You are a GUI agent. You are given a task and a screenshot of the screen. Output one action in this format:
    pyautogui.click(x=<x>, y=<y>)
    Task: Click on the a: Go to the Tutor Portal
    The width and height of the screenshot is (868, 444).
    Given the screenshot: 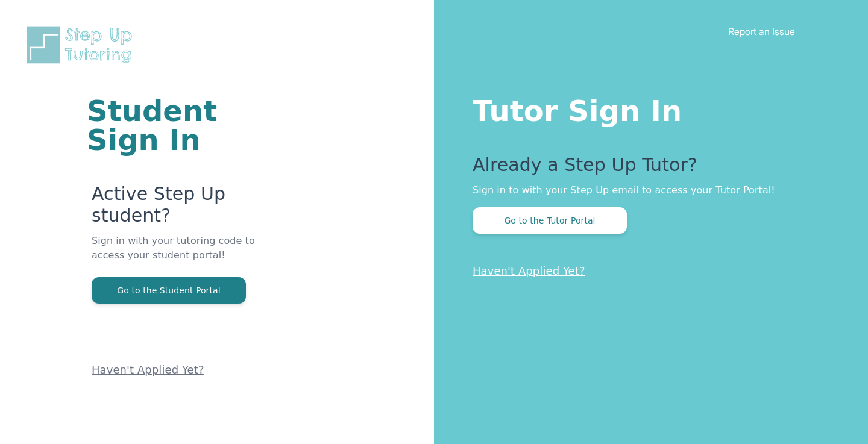 What is the action you would take?
    pyautogui.click(x=550, y=220)
    